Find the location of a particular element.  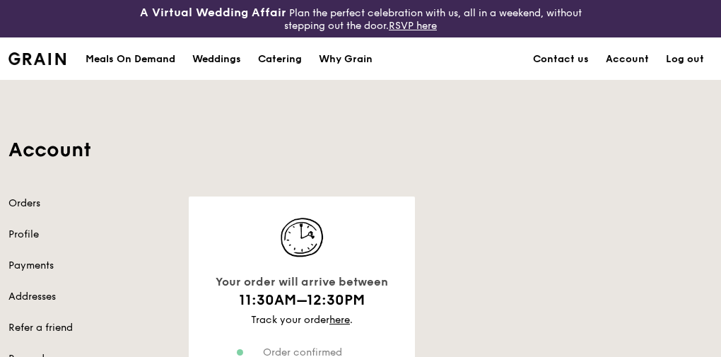

a: Log out is located at coordinates (685, 59).